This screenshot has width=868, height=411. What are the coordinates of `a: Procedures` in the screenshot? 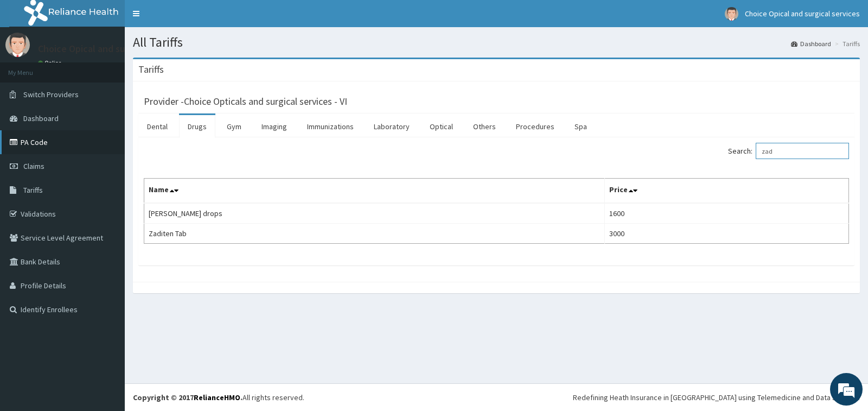 It's located at (535, 127).